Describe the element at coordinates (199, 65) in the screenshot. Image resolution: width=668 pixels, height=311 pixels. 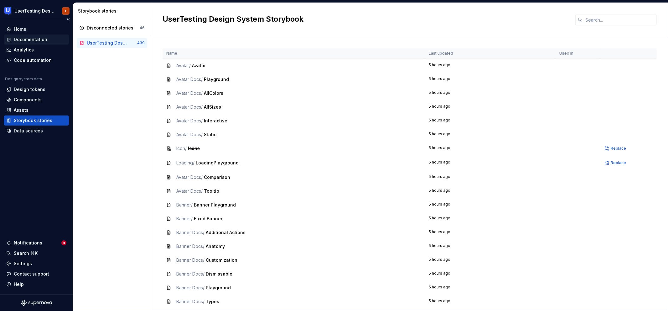
I see `span: Avatar` at that location.